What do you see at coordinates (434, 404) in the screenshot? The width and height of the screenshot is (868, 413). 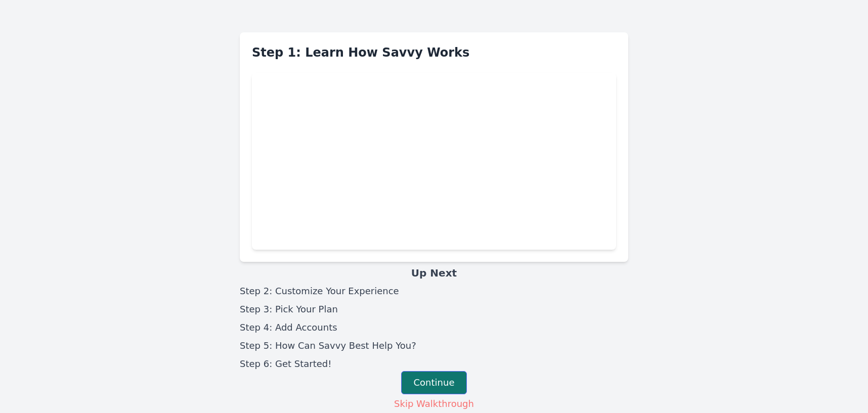 I see `button: Skip Walkthrough` at bounding box center [434, 404].